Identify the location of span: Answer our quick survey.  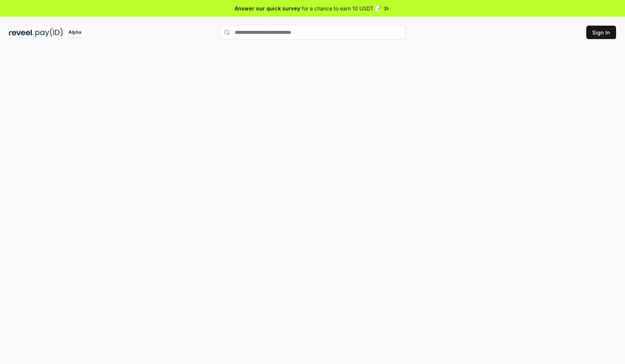
(267, 8).